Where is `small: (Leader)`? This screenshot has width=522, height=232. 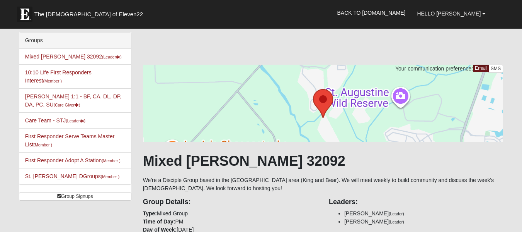
small: (Leader) is located at coordinates (397, 213).